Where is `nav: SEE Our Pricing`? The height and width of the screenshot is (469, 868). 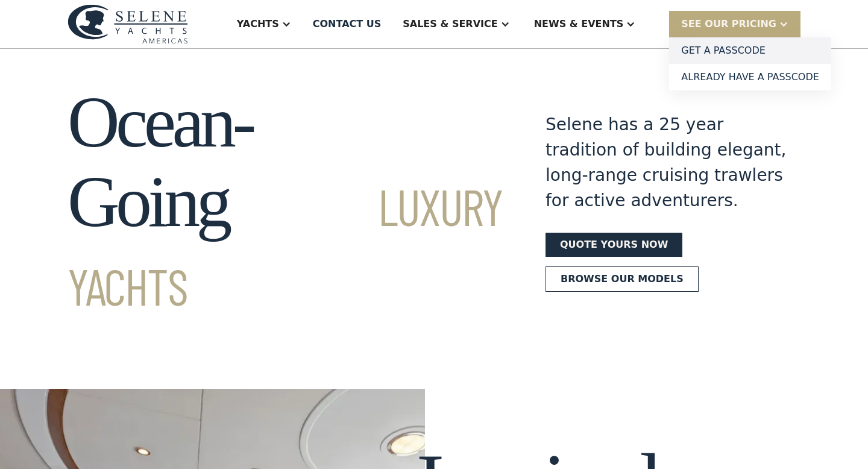
nav: SEE Our Pricing is located at coordinates (750, 64).